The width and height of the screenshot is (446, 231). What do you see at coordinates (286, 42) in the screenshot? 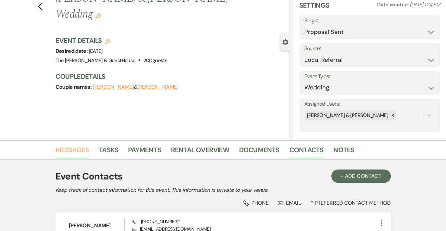
I see `button: Close lead details` at bounding box center [286, 42].